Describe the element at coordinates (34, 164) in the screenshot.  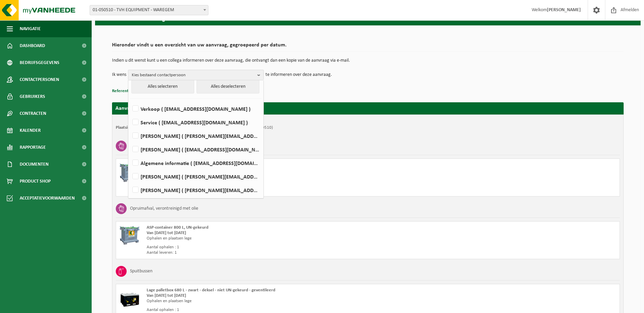
I see `span: Documenten` at that location.